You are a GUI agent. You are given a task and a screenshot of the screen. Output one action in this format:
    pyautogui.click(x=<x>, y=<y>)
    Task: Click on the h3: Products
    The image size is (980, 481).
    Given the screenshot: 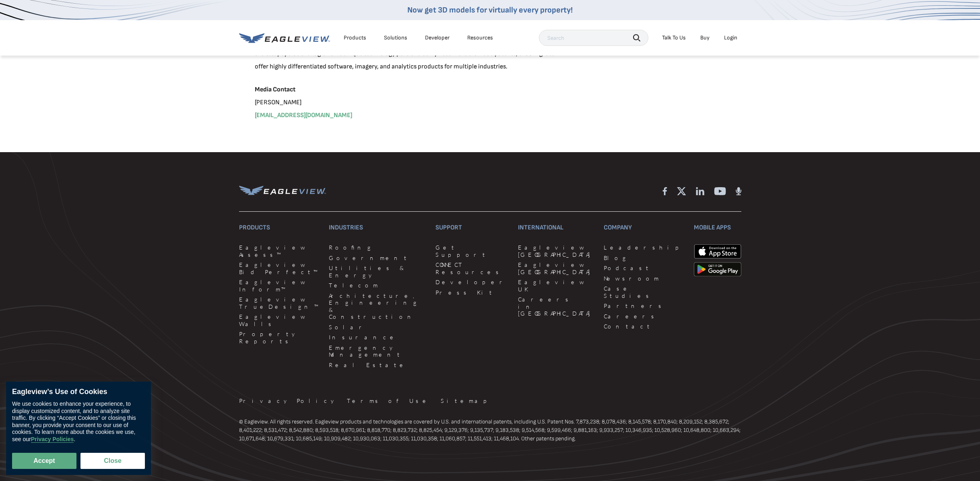 What is the action you would take?
    pyautogui.click(x=279, y=228)
    